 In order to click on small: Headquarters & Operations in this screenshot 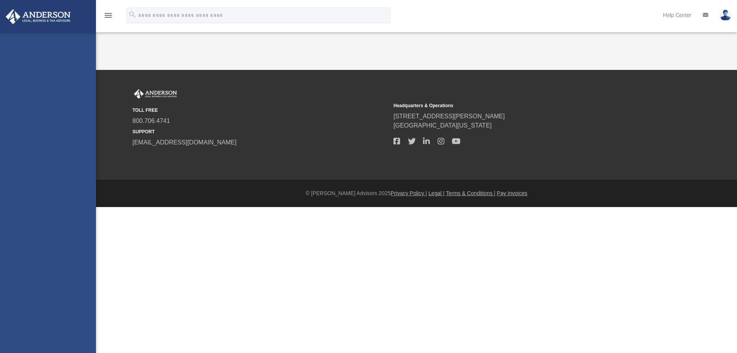, I will do `click(522, 106)`.